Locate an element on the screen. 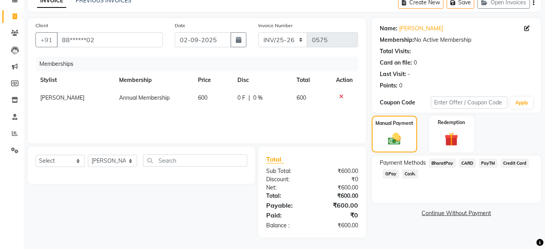 The width and height of the screenshot is (545, 249). label: Redemption is located at coordinates (452, 123).